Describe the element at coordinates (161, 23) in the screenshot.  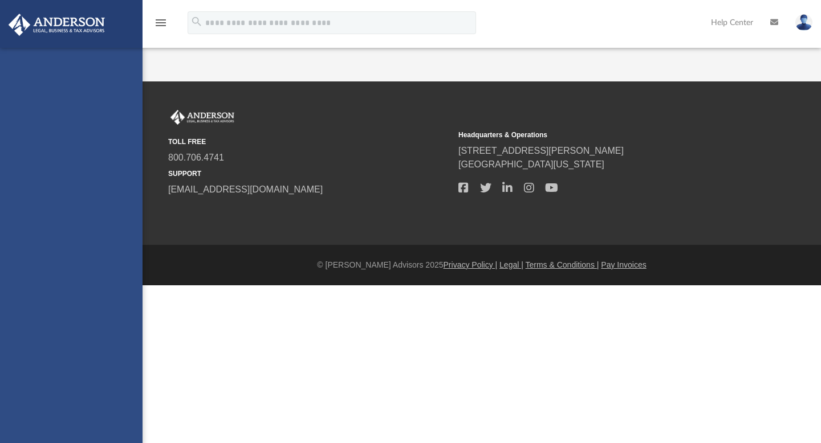
I see `i: menu` at that location.